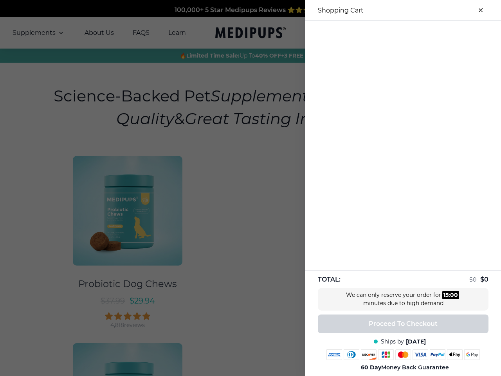  Describe the element at coordinates (437, 354) in the screenshot. I see `img: paypal` at that location.